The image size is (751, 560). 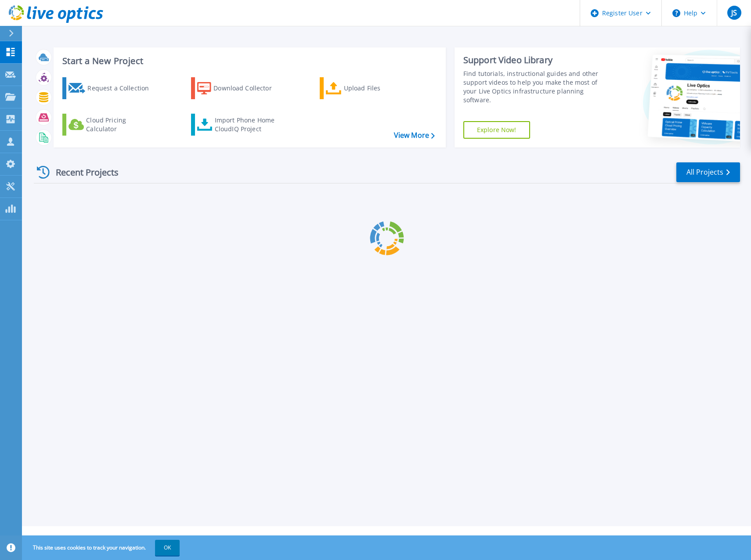 What do you see at coordinates (735, 13) in the screenshot?
I see `span: JS` at bounding box center [735, 13].